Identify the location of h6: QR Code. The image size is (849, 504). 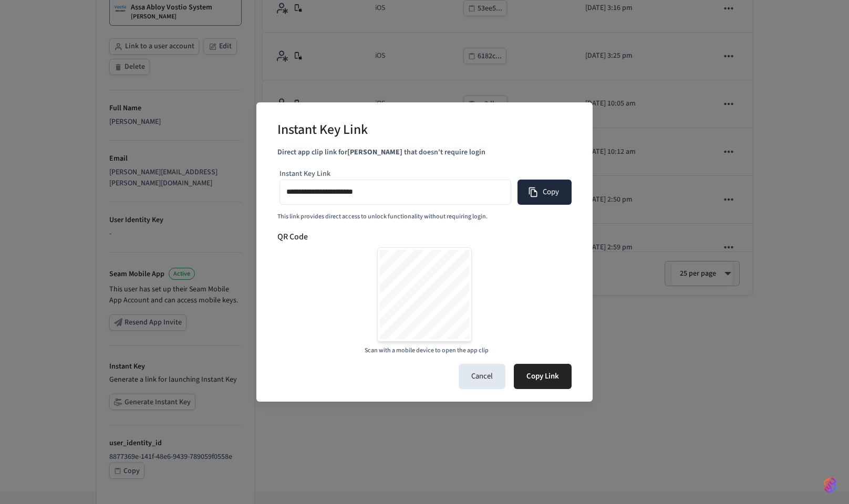
(424, 237).